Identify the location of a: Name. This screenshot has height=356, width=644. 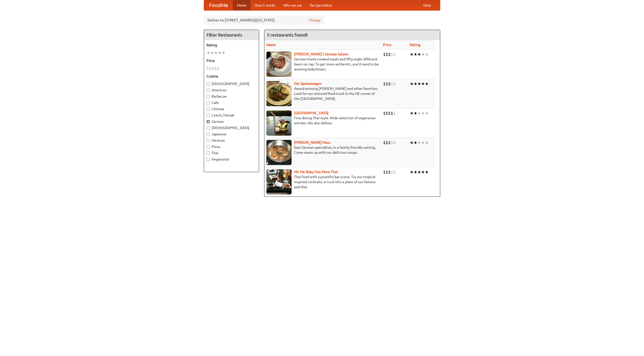
(271, 45).